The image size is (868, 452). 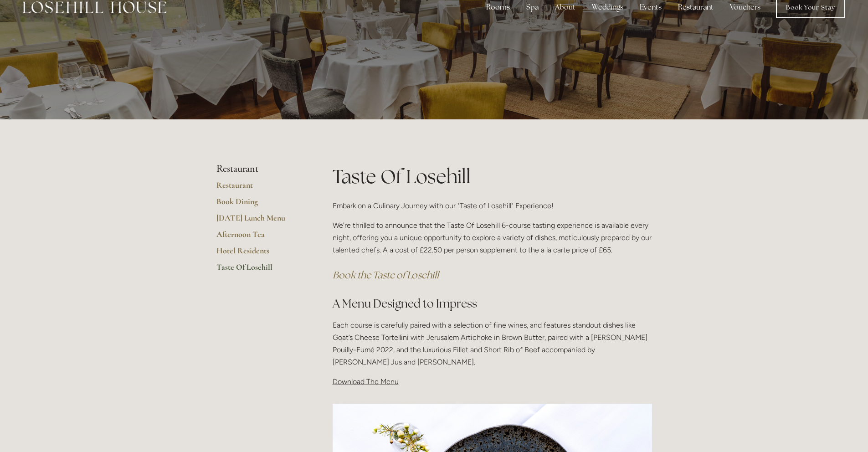 What do you see at coordinates (260, 188) in the screenshot?
I see `a: Restaurant` at bounding box center [260, 188].